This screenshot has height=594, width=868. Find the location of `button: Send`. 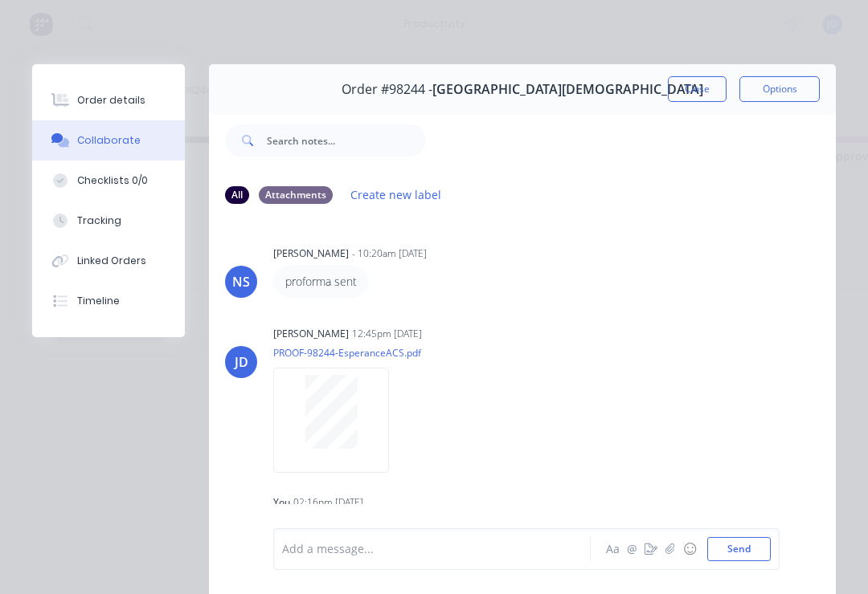

button: Send is located at coordinates (738, 549).